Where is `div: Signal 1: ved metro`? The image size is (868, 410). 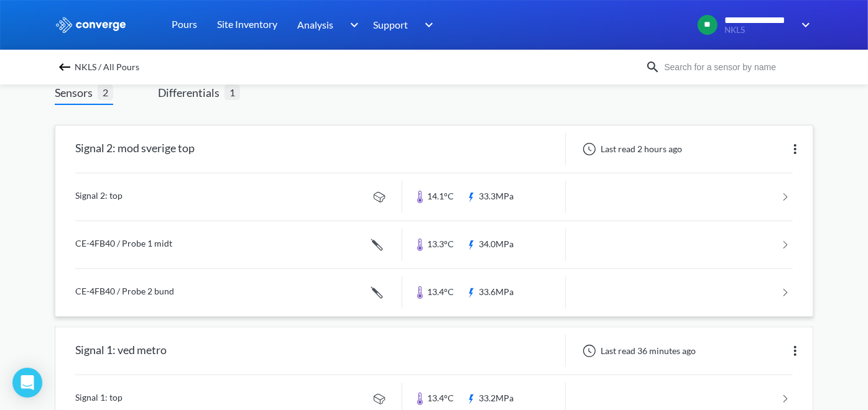
div: Signal 1: ved metro is located at coordinates (120, 351).